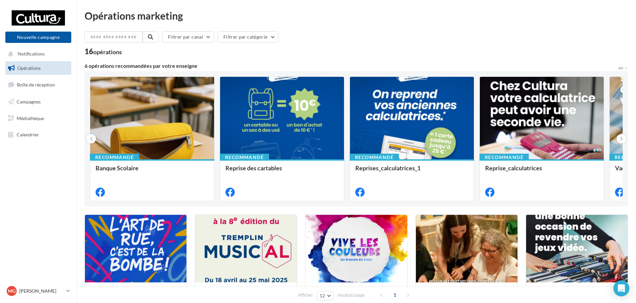 The height and width of the screenshot is (303, 636). I want to click on div: Opérations marketing, so click(356, 16).